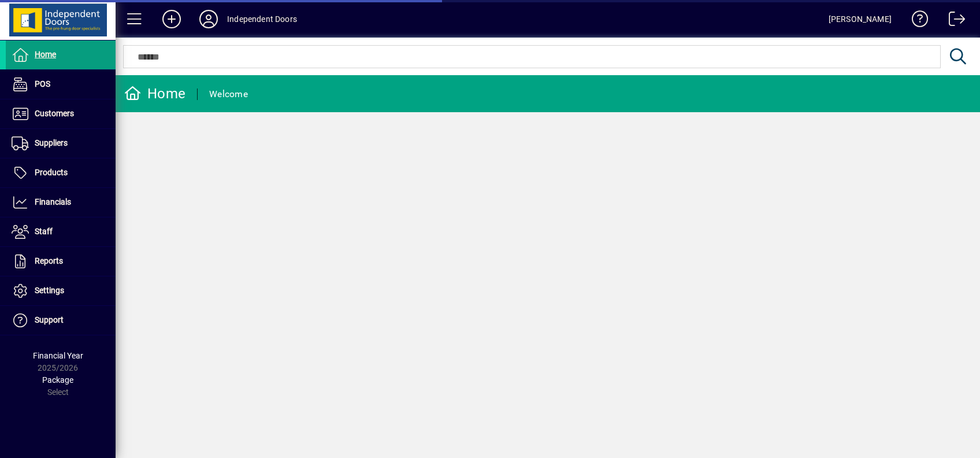 The height and width of the screenshot is (458, 980). Describe the element at coordinates (61, 232) in the screenshot. I see `a: Staff` at that location.